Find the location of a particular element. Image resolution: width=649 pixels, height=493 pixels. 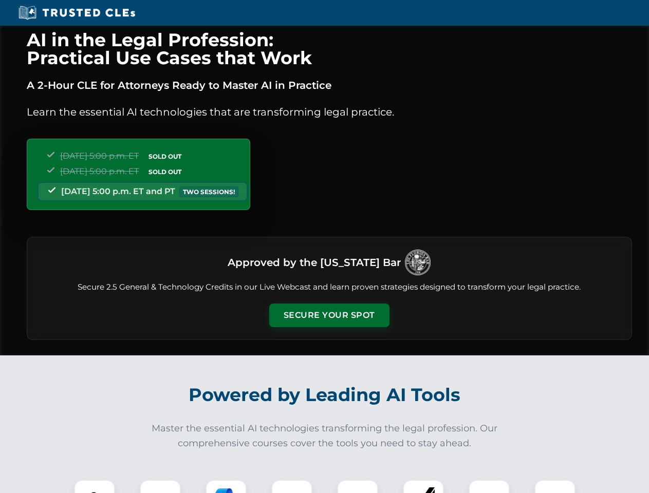

h1: AI in the Legal Profession: Practical Use Cases that Work is located at coordinates (329, 49).